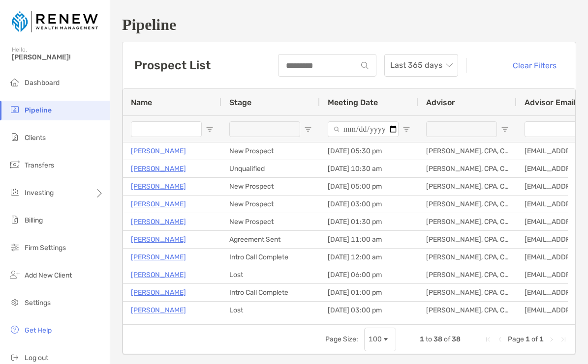 The height and width of the screenshot is (364, 588). Describe the element at coordinates (15, 137) in the screenshot. I see `img: clients icon` at that location.